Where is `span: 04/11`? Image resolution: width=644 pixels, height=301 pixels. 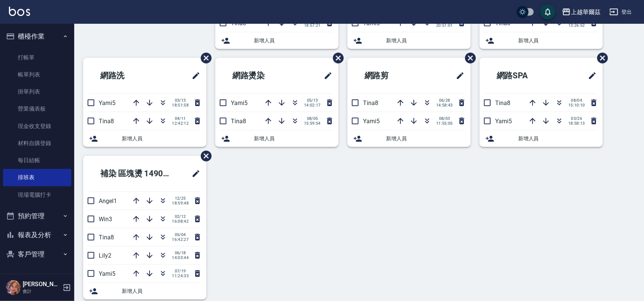 span: 04/11 is located at coordinates (180, 118).